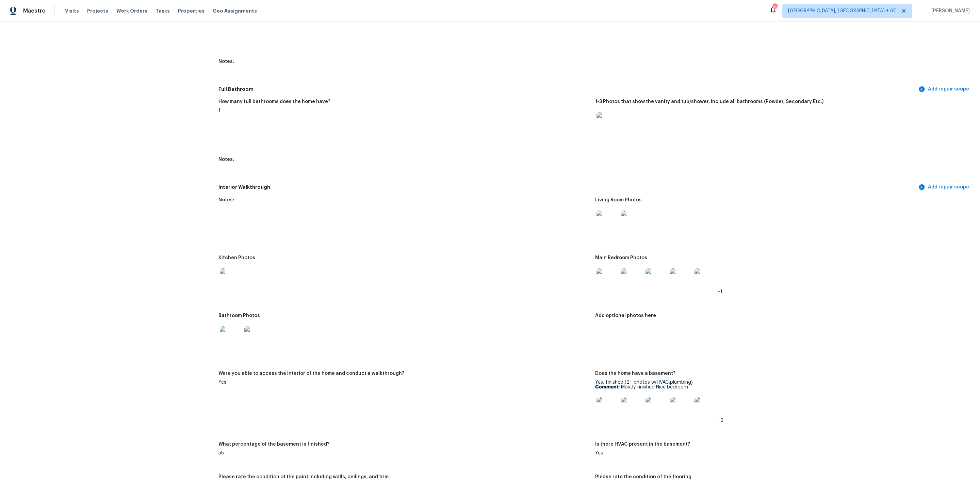 The image size is (980, 482). I want to click on h5: How many full bathrooms does the home have?, so click(275, 102).